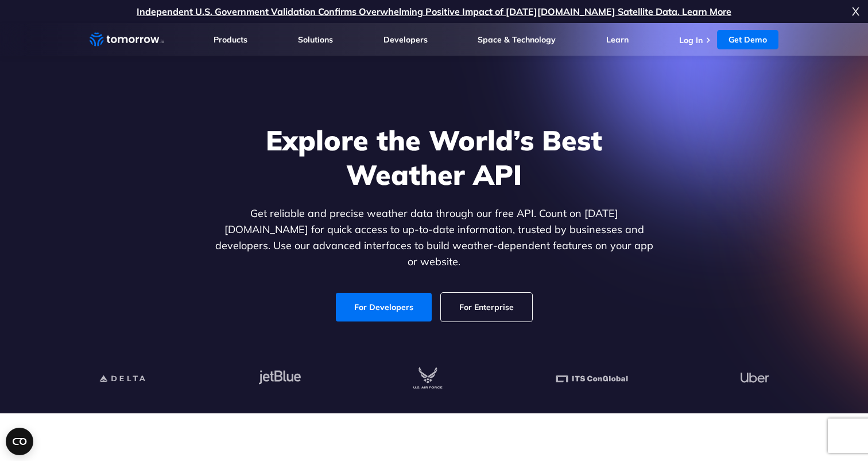 The height and width of the screenshot is (461, 868). Describe the element at coordinates (486, 307) in the screenshot. I see `a: For Enterprise` at that location.